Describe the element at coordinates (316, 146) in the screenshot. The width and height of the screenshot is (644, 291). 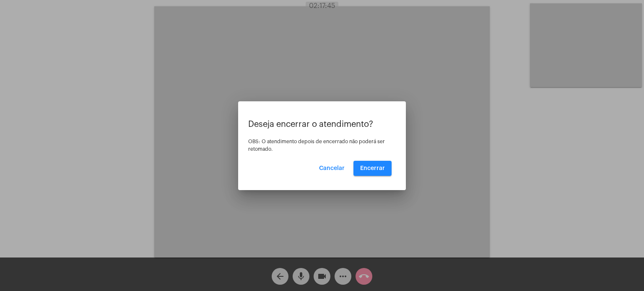
I see `span: OBS: O atendimento depois de encerrado não poderá ser retomado.` at that location.